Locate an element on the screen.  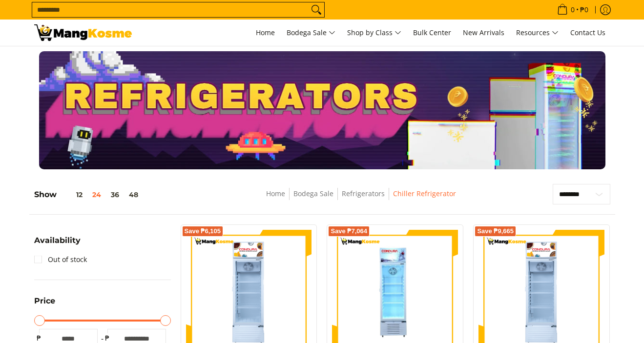
span: Resources is located at coordinates (537, 33).